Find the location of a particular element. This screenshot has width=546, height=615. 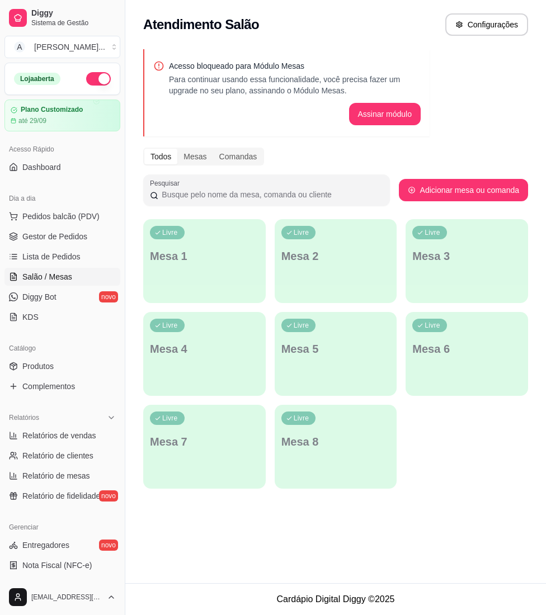

p: Mesa 4 is located at coordinates (204, 349).